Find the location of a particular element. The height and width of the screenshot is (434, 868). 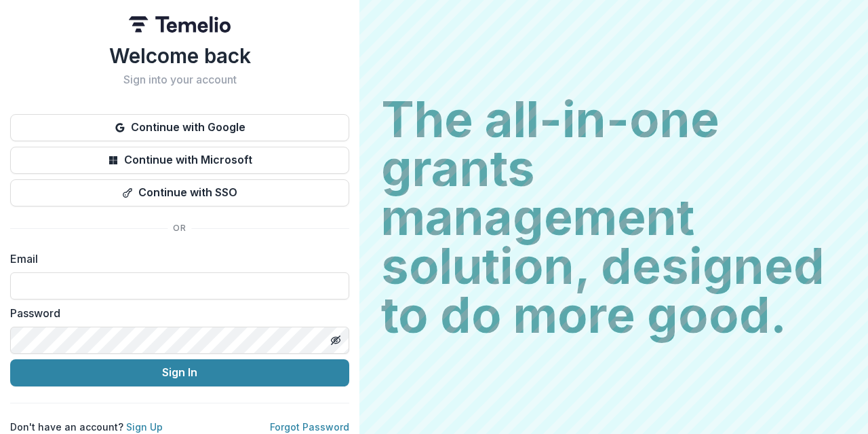

button: Continue with Microsoft is located at coordinates (180, 161).